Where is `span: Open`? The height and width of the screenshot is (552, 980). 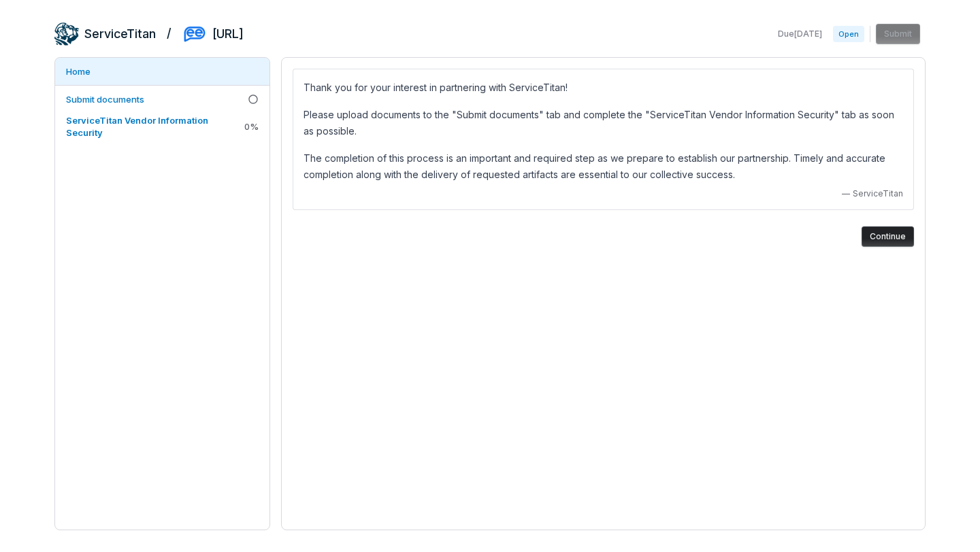
span: Open is located at coordinates (848, 34).